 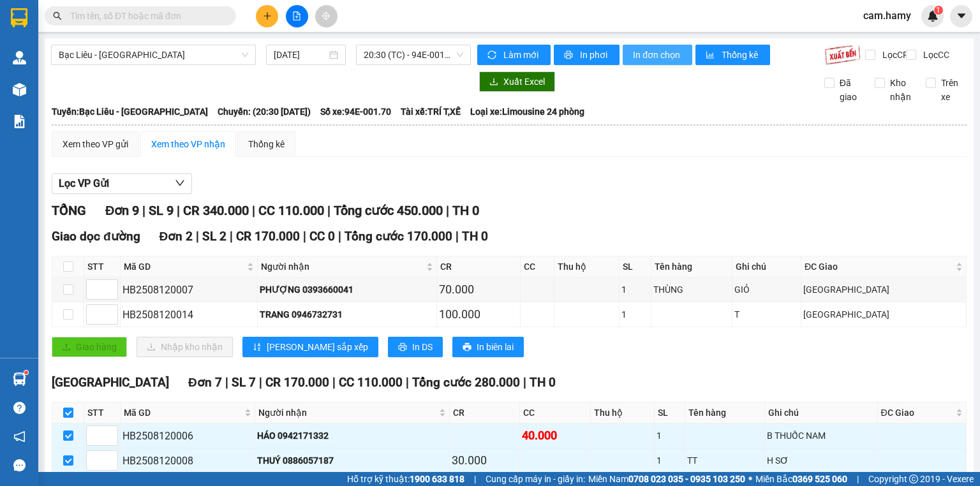 I want to click on span: cam.hamy, so click(x=887, y=15).